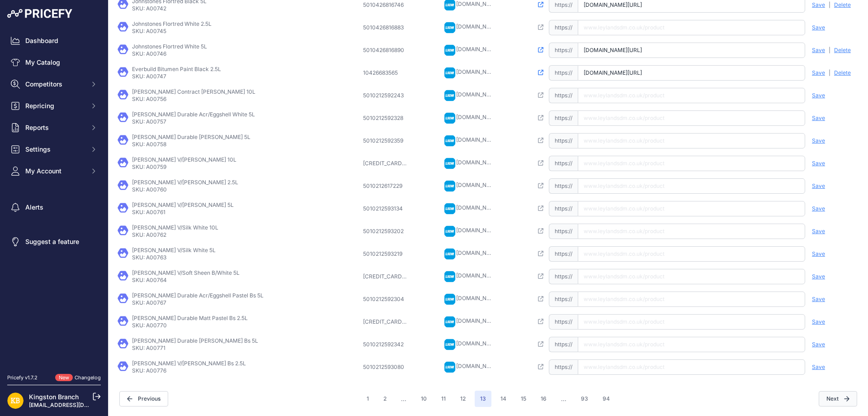 Image resolution: width=868 pixels, height=416 pixels. I want to click on button: Go to page 14, so click(503, 399).